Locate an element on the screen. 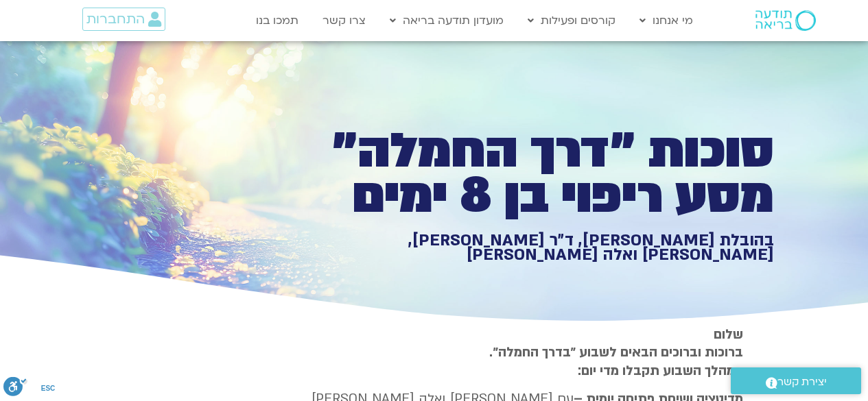  h1: סוכות ״דרך החמלה״ מסע ריפוי בן 8 ימים is located at coordinates (536, 173).